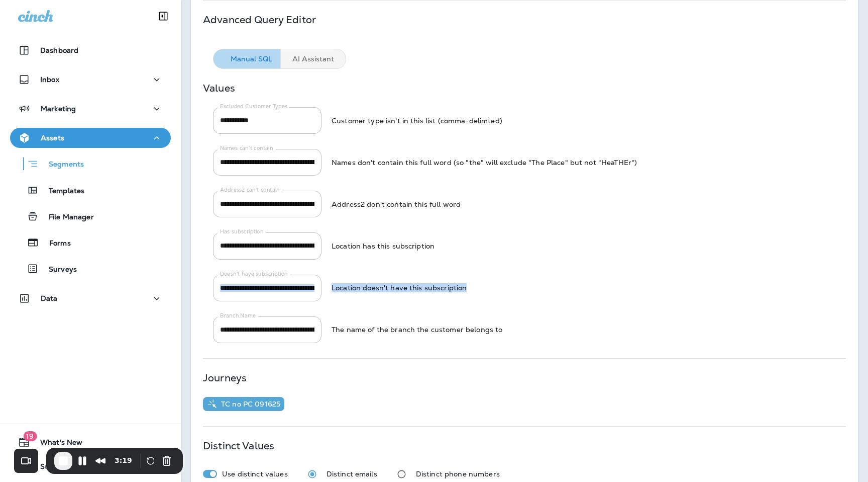  What do you see at coordinates (58, 270) in the screenshot?
I see `p: Surveys` at bounding box center [58, 270].